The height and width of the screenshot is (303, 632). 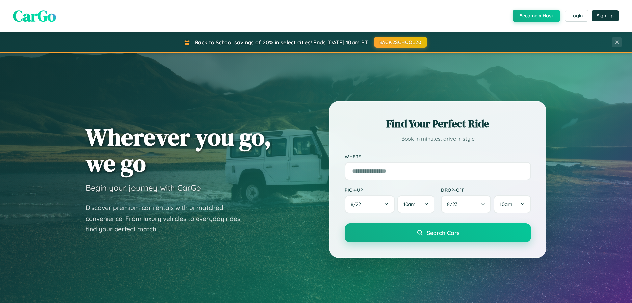 What do you see at coordinates (400, 42) in the screenshot?
I see `button: BACK2SCHOOL20` at bounding box center [400, 42].